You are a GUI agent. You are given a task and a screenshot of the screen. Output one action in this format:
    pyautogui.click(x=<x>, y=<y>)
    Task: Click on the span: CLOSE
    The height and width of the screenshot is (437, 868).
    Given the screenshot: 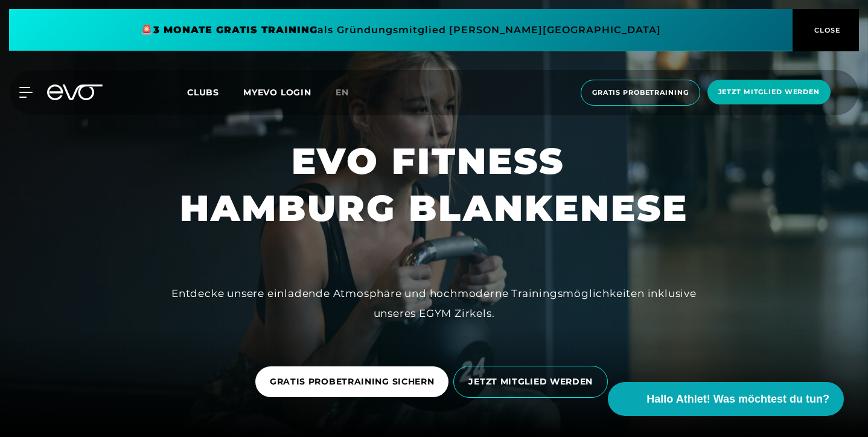 What is the action you would take?
    pyautogui.click(x=825, y=30)
    